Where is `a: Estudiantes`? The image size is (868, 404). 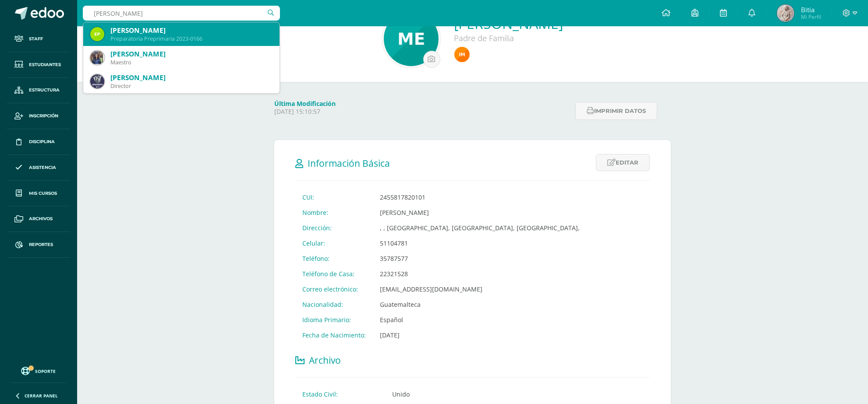
a: Estudiantes is located at coordinates (38, 65).